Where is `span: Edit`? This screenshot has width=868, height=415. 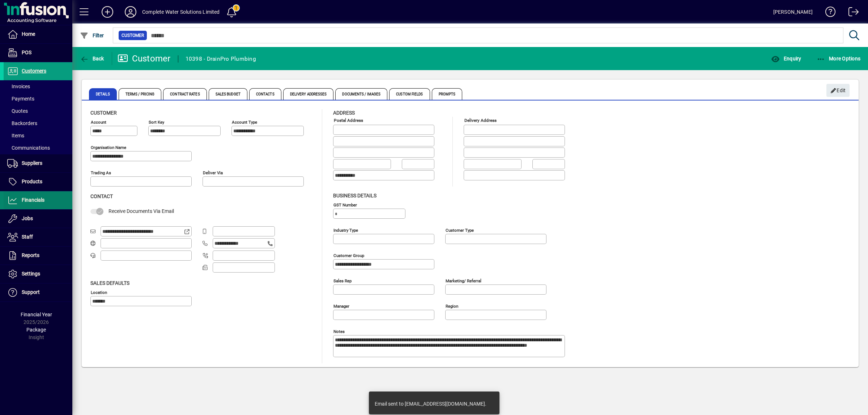
span: Edit is located at coordinates (838, 90).